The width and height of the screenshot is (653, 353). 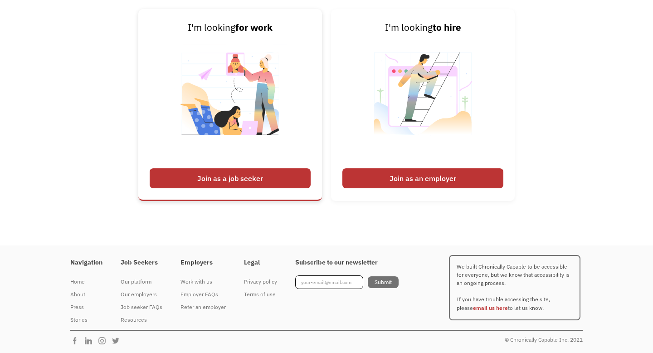 I want to click on div: Work with us, so click(x=203, y=282).